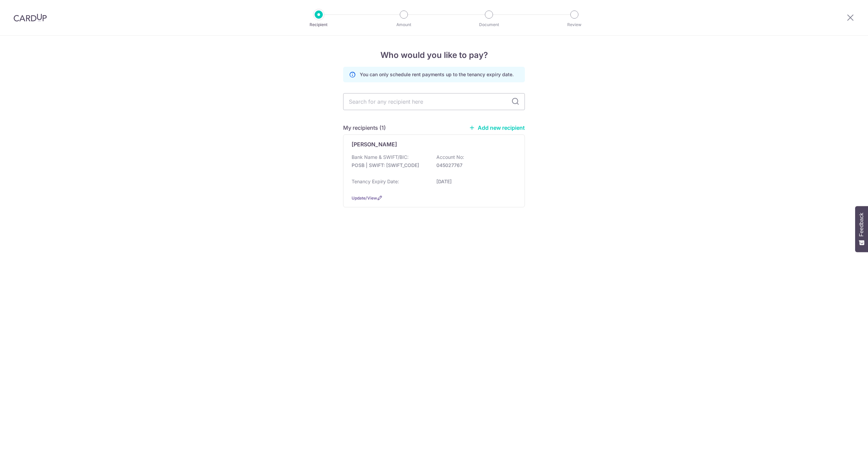 The image size is (868, 458). Describe the element at coordinates (364, 198) in the screenshot. I see `span: Update/View` at that location.